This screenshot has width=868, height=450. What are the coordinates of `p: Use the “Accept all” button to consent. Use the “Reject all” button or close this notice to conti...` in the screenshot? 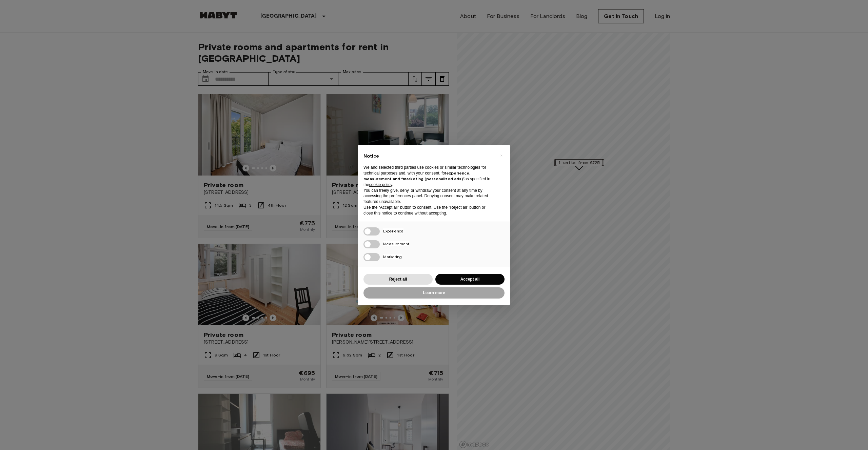 It's located at (429, 211).